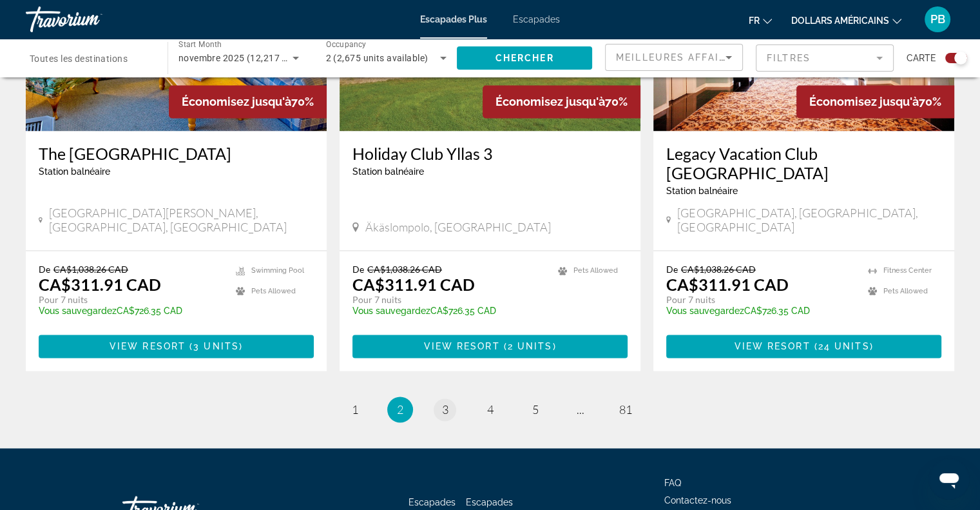 The image size is (980, 510). I want to click on span: Meilleures affaires, so click(678, 58).